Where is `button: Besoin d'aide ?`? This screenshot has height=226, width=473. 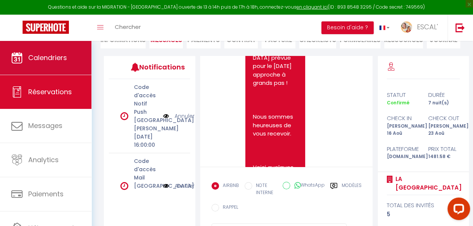 button: Besoin d'aide ? is located at coordinates (347, 28).